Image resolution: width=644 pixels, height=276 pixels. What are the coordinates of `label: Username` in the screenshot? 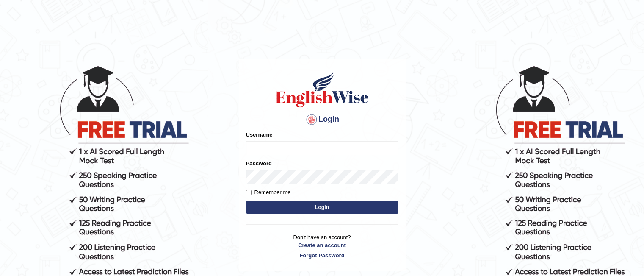 It's located at (259, 135).